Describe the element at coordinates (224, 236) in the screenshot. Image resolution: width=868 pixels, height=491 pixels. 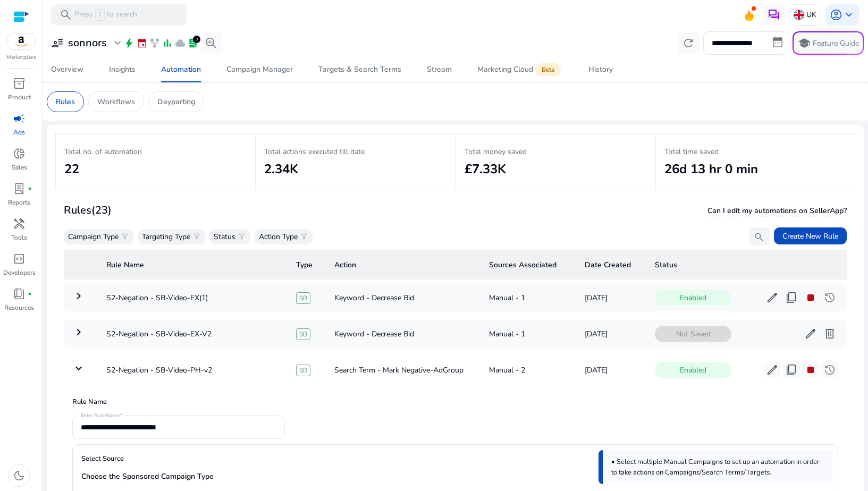
I see `p: Status` at that location.